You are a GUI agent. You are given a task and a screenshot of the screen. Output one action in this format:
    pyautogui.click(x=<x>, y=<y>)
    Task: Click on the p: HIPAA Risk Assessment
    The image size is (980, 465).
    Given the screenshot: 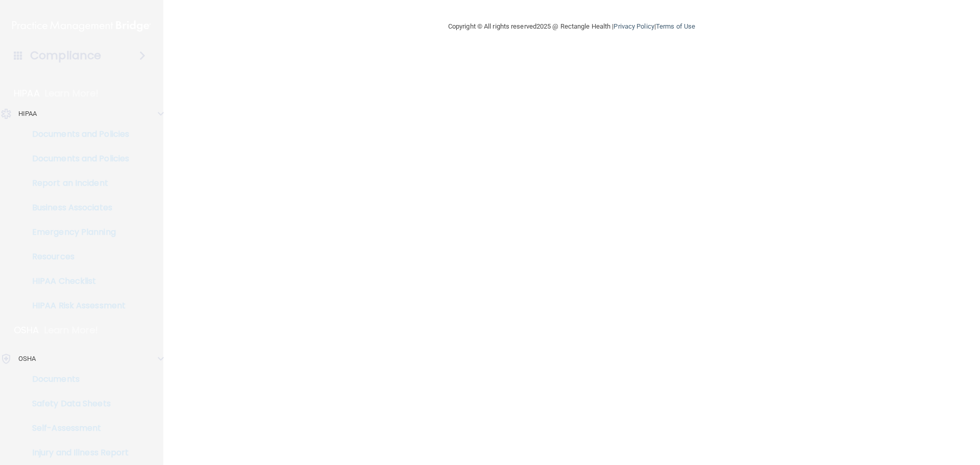 What is the action you would take?
    pyautogui.click(x=76, y=305)
    